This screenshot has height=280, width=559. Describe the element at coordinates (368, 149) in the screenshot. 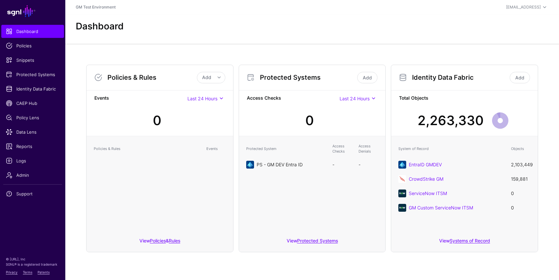

I see `th: Access Denials` at that location.